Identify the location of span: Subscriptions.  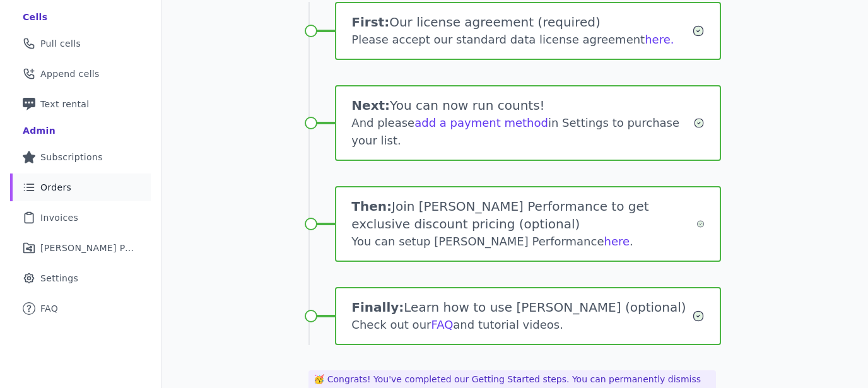
(71, 157).